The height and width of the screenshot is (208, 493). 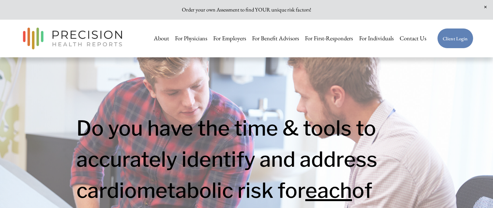 I want to click on a: For Individuals, so click(x=377, y=38).